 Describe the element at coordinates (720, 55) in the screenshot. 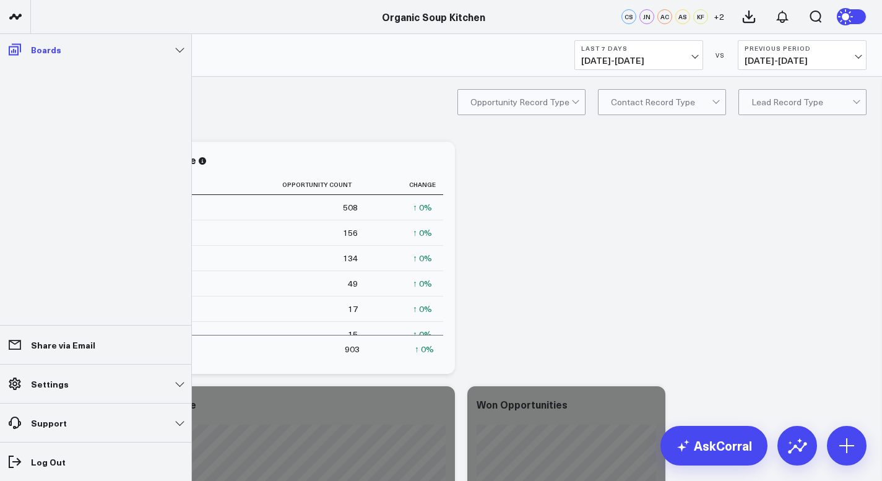

I see `div: VS` at that location.